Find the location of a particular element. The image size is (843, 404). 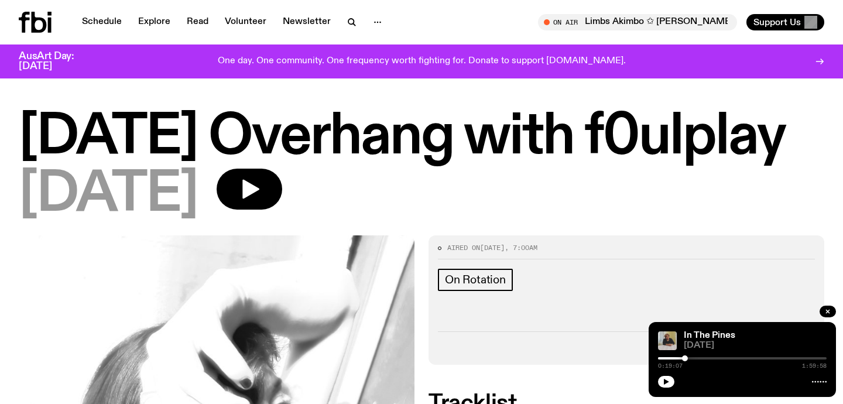

span: 0:19:07 is located at coordinates (670, 366).